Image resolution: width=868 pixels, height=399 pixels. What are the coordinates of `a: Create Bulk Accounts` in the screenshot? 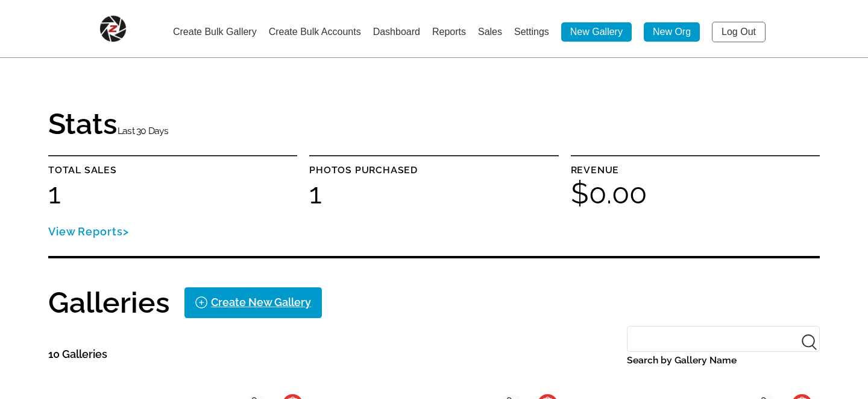 It's located at (315, 32).